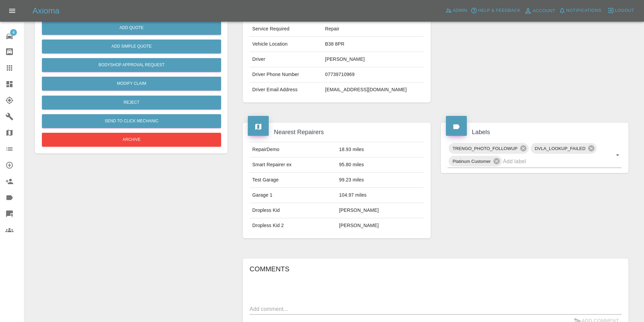  Describe the element at coordinates (293, 165) in the screenshot. I see `td: Smart Repairer ex` at that location.